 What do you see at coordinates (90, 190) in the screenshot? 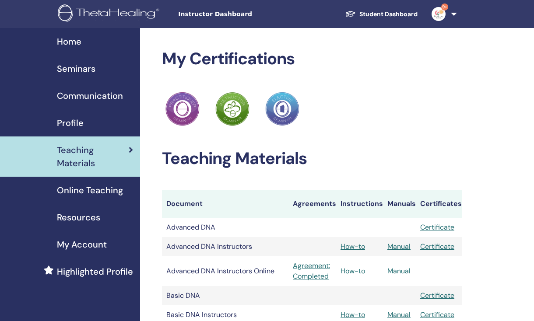
I see `span: Online Teaching` at bounding box center [90, 190].